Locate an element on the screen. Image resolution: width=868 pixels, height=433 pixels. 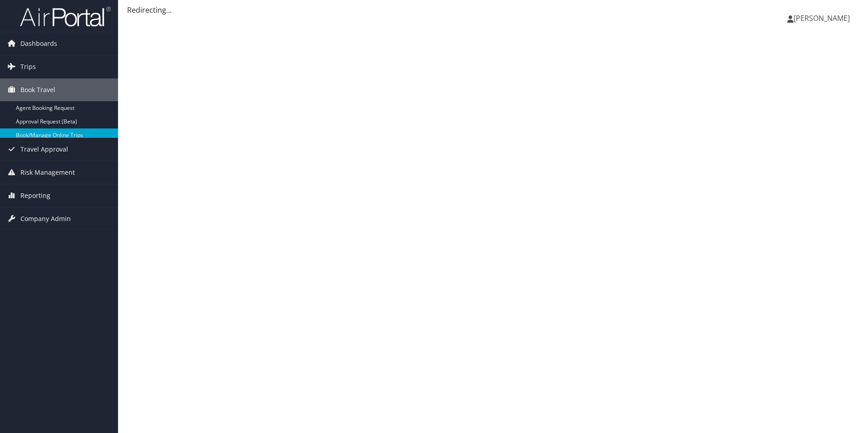
span: Reporting is located at coordinates (36, 196).